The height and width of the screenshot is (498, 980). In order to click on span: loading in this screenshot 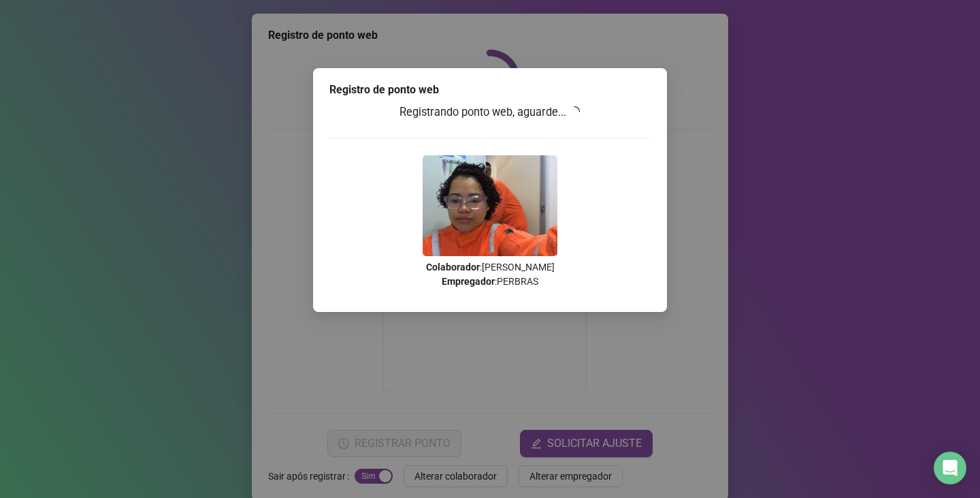, I will do `click(574, 112)`.